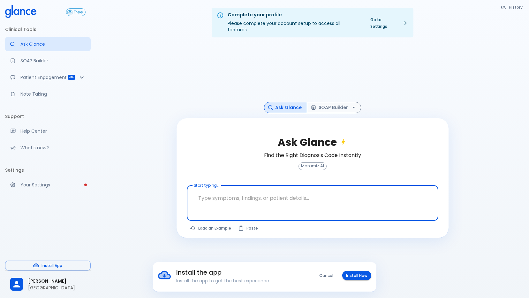 The image size is (529, 298). I want to click on p: Patient Engagement, so click(44, 77).